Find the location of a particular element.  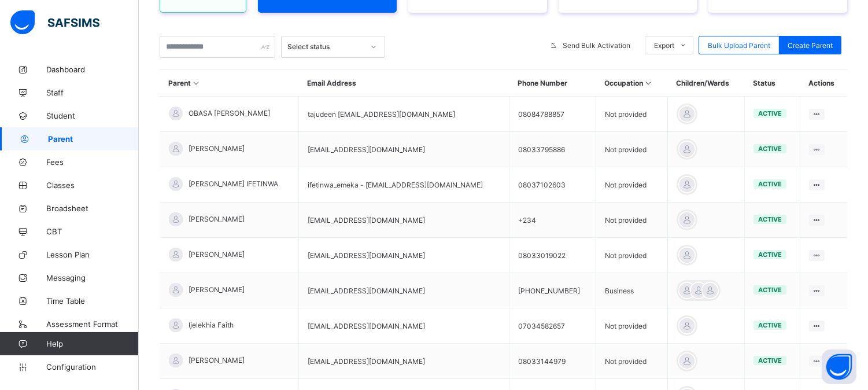

th: Phone Number is located at coordinates (552, 83).